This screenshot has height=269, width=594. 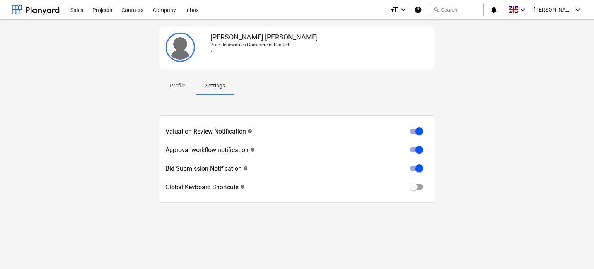 What do you see at coordinates (394, 10) in the screenshot?
I see `i: format_size` at bounding box center [394, 10].